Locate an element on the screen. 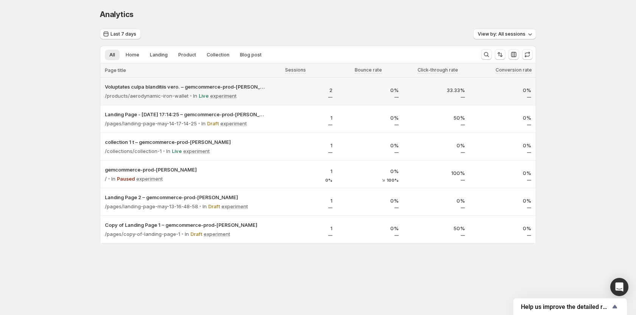 The height and width of the screenshot is (315, 636). span: Click-through rate is located at coordinates (437, 70).